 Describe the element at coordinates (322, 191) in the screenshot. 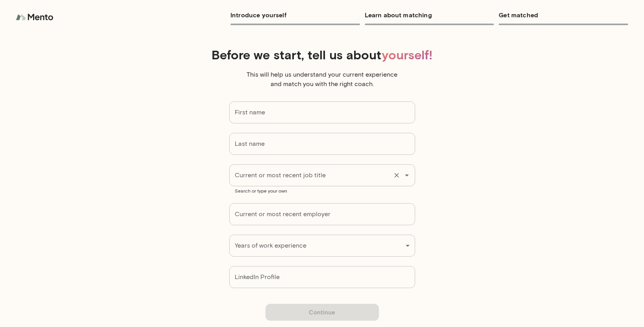

I see `p: Search or type your own` at that location.